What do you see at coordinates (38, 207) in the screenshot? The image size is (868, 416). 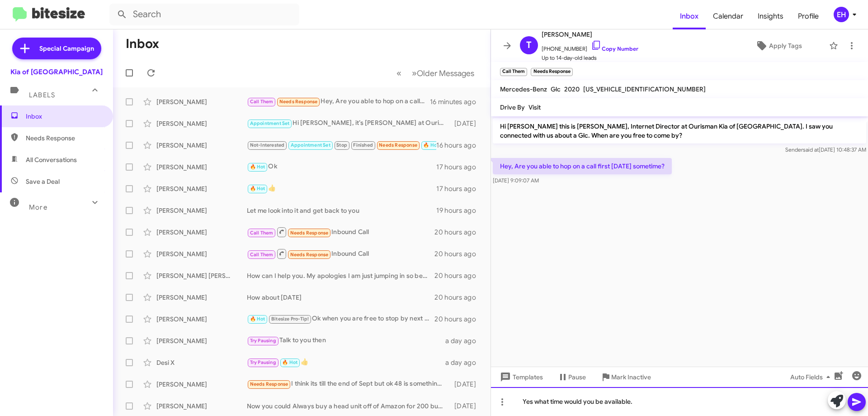 I see `span: More` at bounding box center [38, 207].